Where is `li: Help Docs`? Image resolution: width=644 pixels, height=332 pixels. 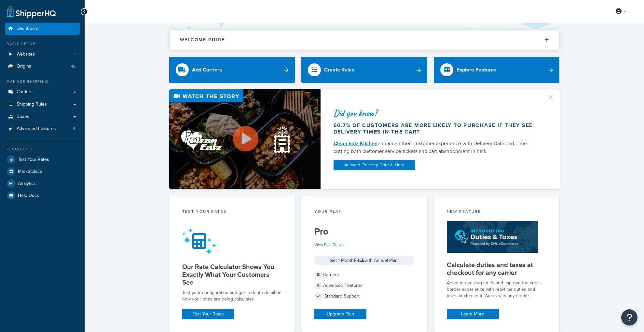
li: Help Docs is located at coordinates (42, 196).